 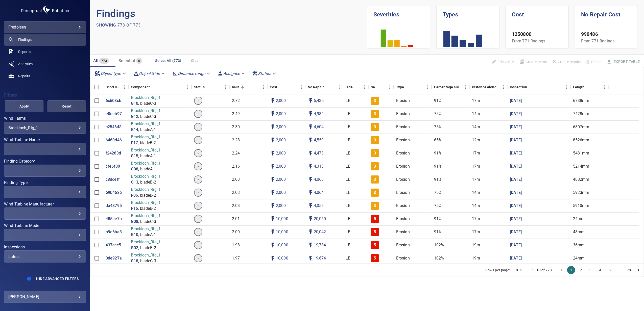 I want to click on p: 5431mm, so click(x=581, y=153).